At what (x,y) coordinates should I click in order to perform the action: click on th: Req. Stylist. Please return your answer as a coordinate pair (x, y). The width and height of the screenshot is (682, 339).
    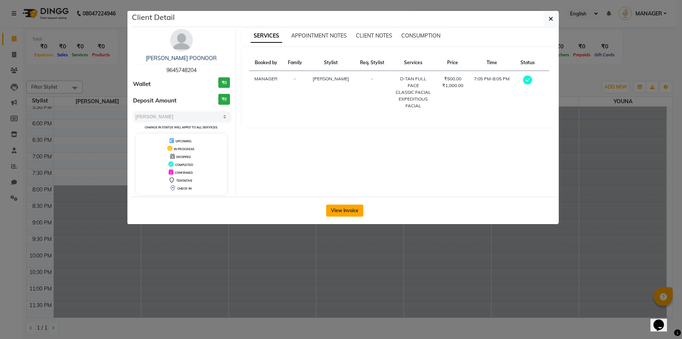
    Looking at the image, I should click on (372, 63).